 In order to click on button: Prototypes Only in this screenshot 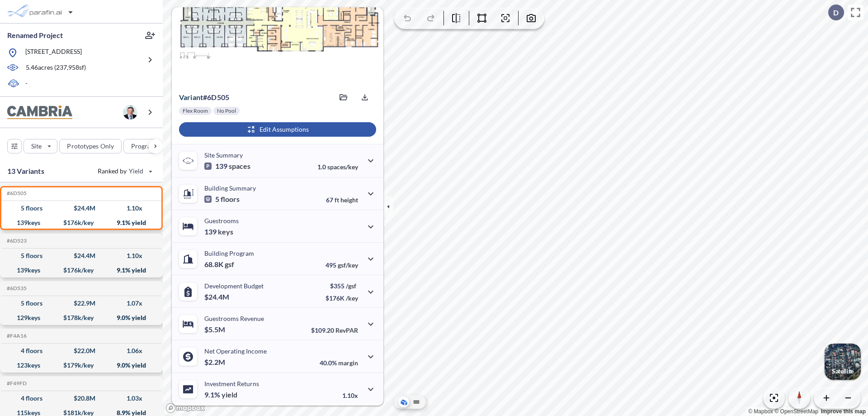, I will do `click(90, 146)`.